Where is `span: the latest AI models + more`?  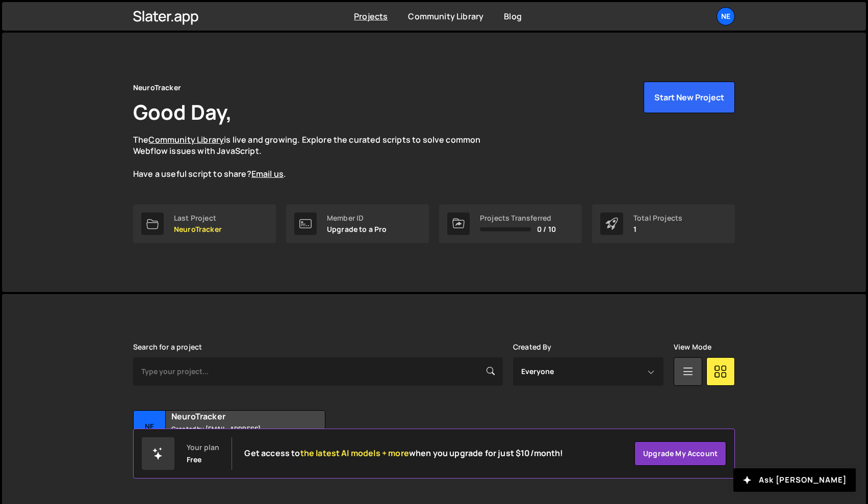 span: the latest AI models + more is located at coordinates (354, 453).